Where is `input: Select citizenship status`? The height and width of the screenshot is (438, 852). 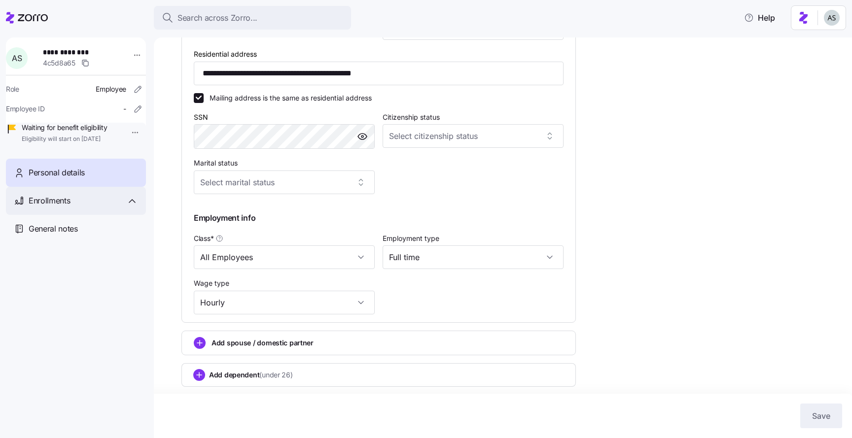 input: Select citizenship status is located at coordinates (473, 136).